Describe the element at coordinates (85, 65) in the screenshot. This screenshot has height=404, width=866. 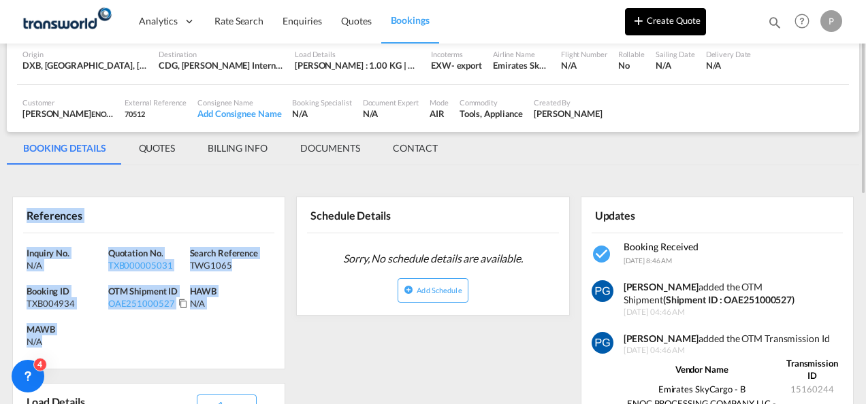
I see `div: DXB, Dubai International, Dubai, United Arab Emirates, Middle East, Middle East` at that location.